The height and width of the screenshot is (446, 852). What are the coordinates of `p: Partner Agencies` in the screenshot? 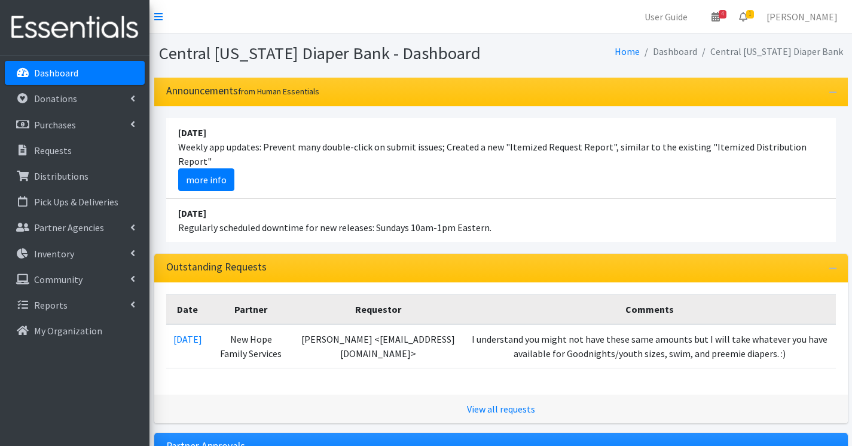 It's located at (69, 228).